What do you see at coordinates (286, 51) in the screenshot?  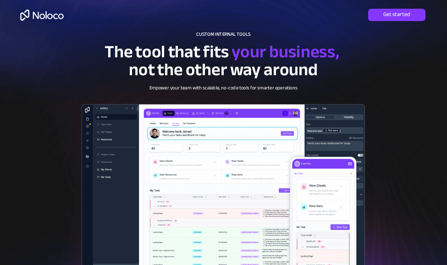 I see `span: your business,` at bounding box center [286, 51].